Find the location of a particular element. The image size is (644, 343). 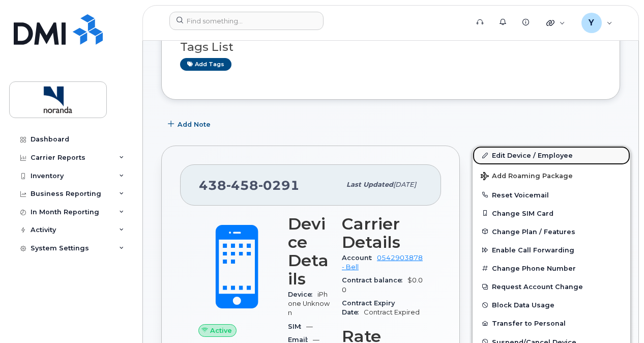

span: Y is located at coordinates (591, 23).